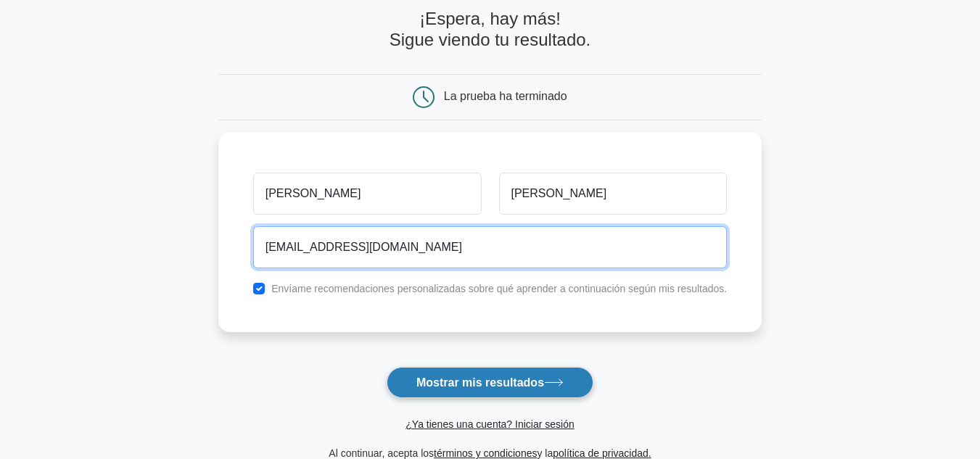  I want to click on font: Envíame recomendaciones personalizadas sobre qué aprender a continuación según mis resultados., so click(499, 288).